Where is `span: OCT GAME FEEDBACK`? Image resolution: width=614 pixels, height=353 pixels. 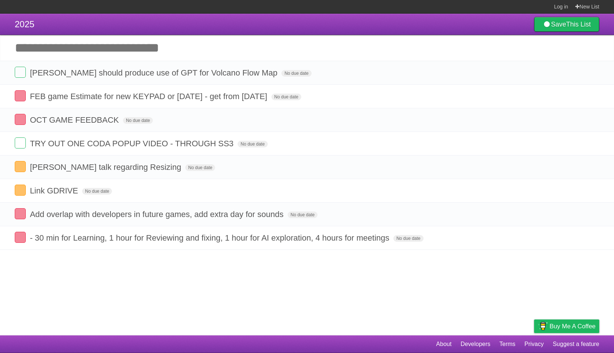
span: OCT GAME FEEDBACK is located at coordinates (75, 120).